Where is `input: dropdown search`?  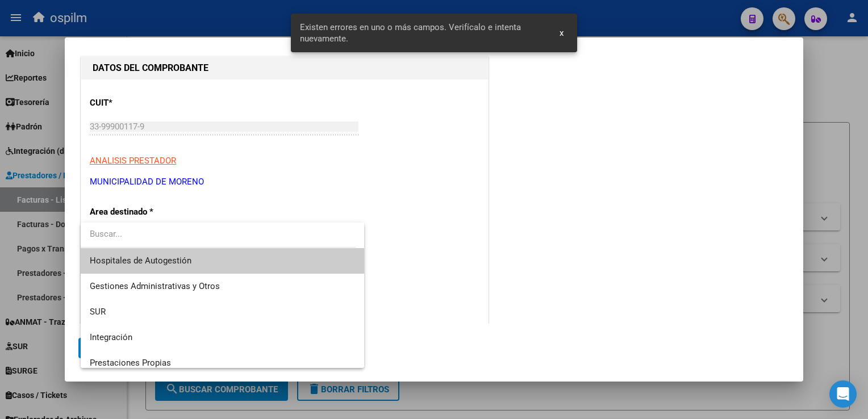
input: dropdown search is located at coordinates (218, 234).